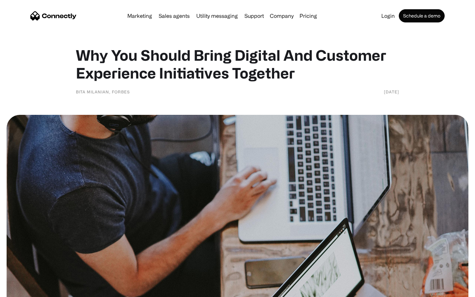 This screenshot has height=297, width=475. I want to click on a: Schedule a demo, so click(421, 16).